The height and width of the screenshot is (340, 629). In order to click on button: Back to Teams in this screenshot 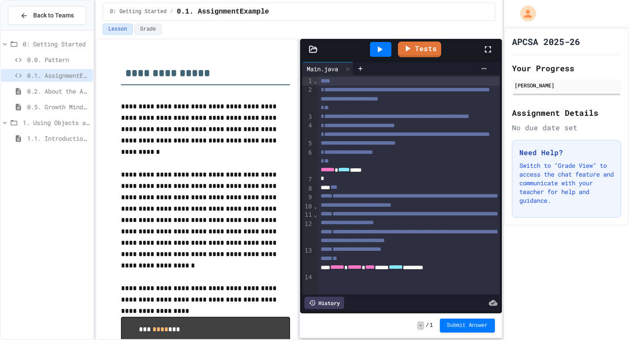, I will do `click(47, 15)`.